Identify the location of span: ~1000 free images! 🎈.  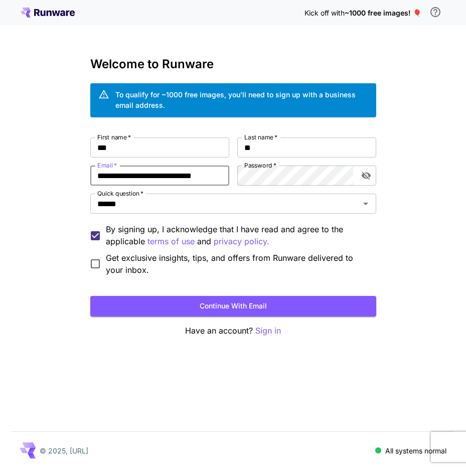
(383, 13).